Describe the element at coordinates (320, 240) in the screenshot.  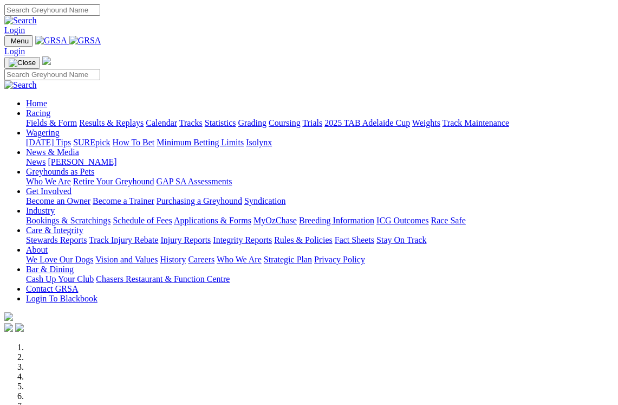
I see `div: Care & Integrity` at that location.